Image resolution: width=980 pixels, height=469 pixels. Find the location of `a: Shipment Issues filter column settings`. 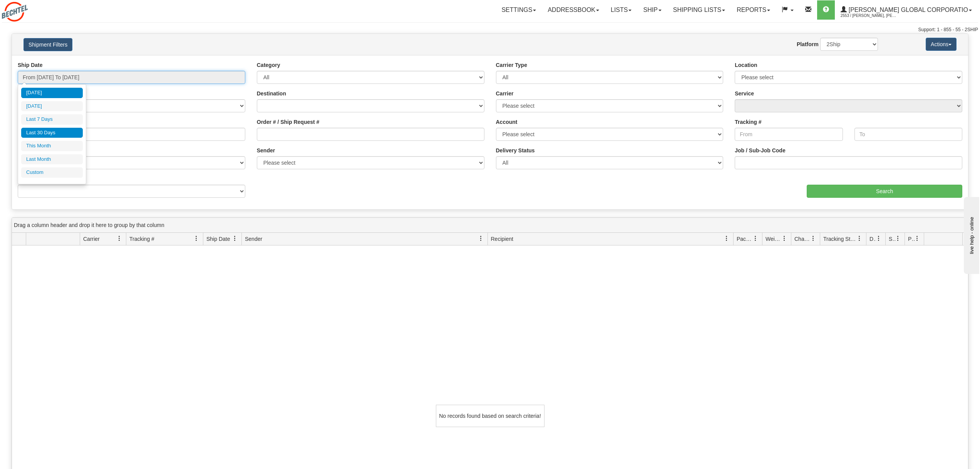

a: Shipment Issues filter column settings is located at coordinates (898, 238).